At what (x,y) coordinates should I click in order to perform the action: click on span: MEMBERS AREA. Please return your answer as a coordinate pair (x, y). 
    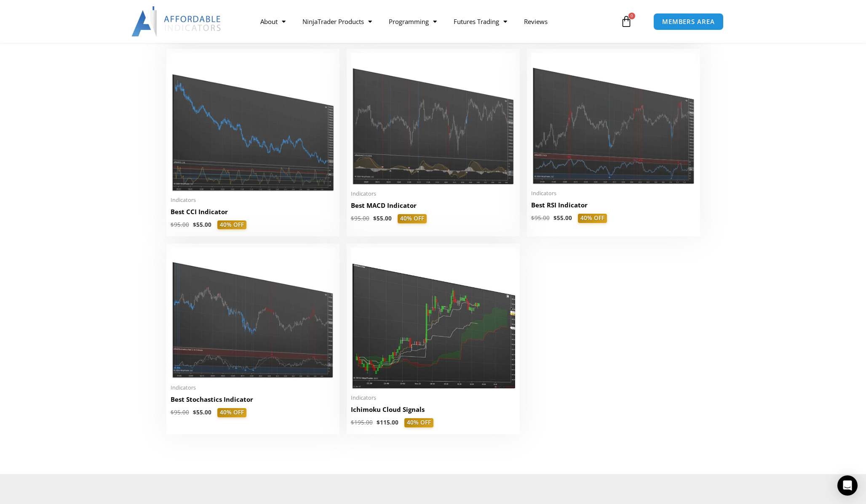
    Looking at the image, I should click on (688, 21).